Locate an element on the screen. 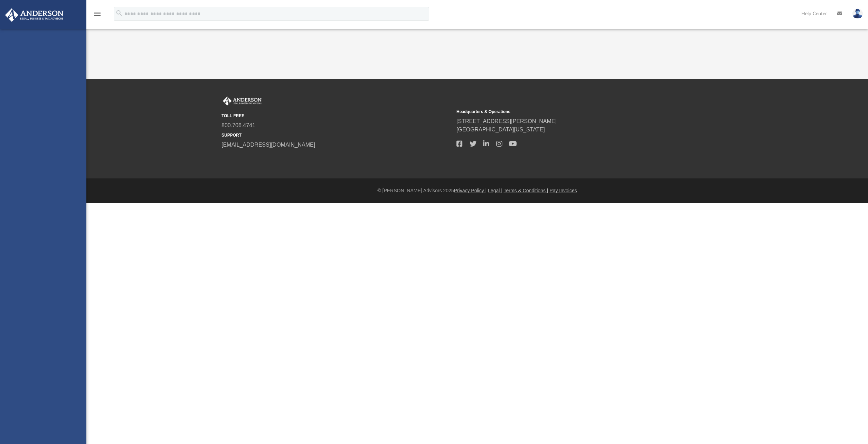  i: search is located at coordinates (119, 13).